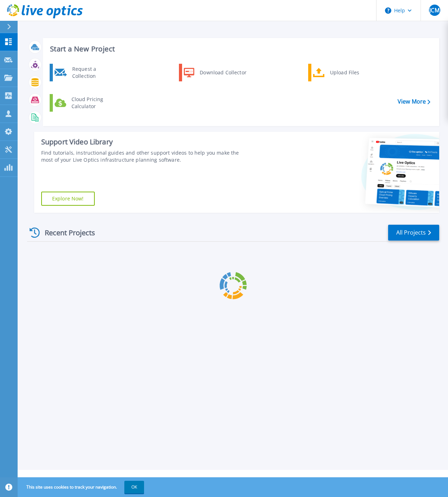  Describe the element at coordinates (353, 72) in the screenshot. I see `div: Upload Files` at that location.